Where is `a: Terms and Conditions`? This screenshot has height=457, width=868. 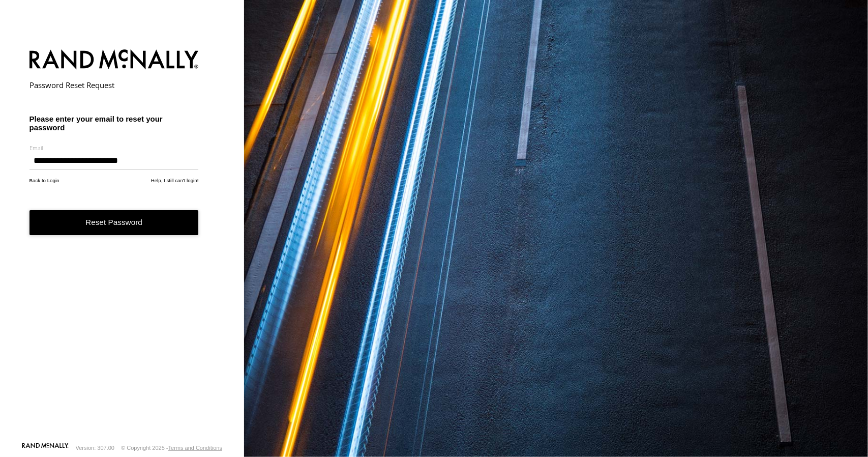 a: Terms and Conditions is located at coordinates (196, 448).